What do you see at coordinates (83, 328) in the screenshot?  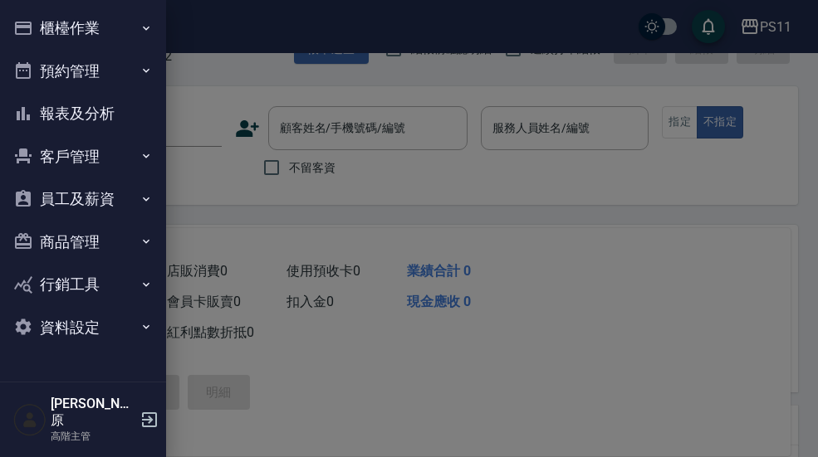 I see `button: 資料設定` at bounding box center [83, 328].